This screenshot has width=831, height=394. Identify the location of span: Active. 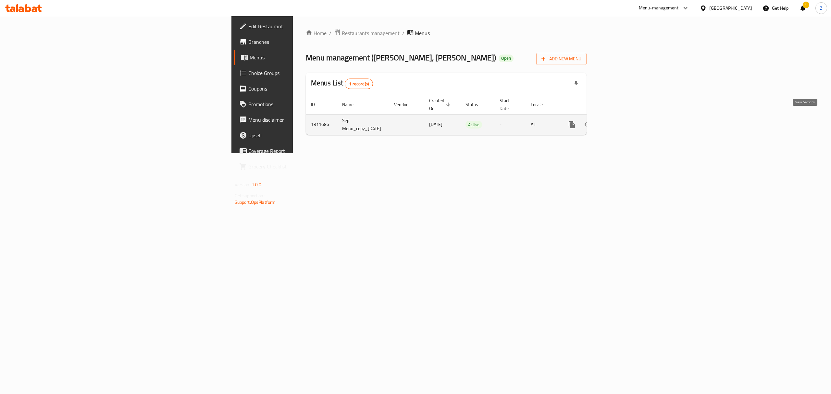
(474, 125).